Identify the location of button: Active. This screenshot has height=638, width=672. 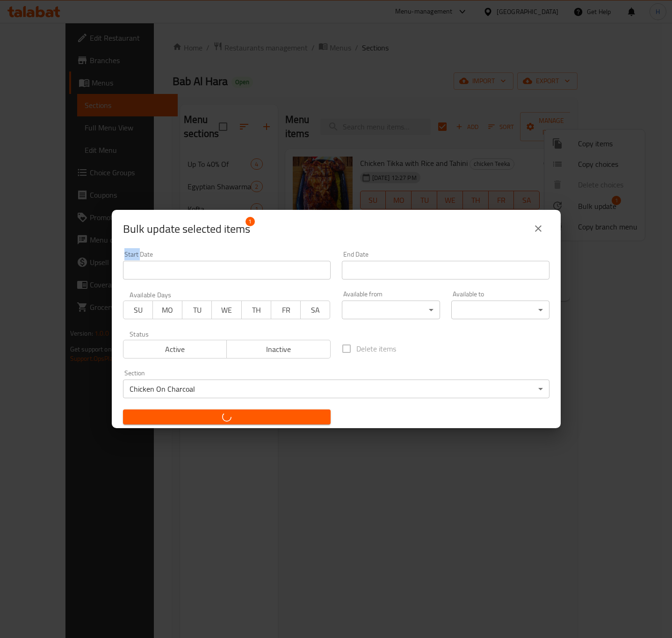
(175, 349).